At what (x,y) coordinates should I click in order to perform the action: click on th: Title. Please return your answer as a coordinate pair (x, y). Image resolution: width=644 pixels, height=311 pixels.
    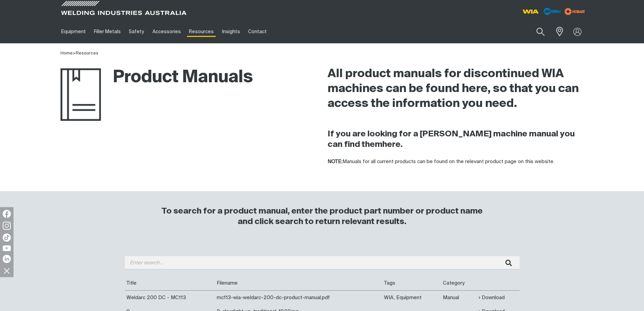
    Looking at the image, I should click on (170, 283).